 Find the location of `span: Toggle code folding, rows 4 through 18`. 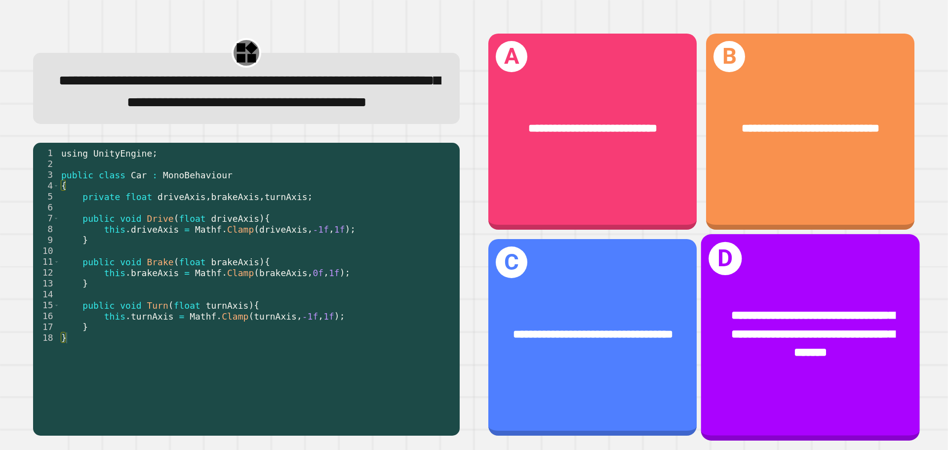

span: Toggle code folding, rows 4 through 18 is located at coordinates (56, 186).